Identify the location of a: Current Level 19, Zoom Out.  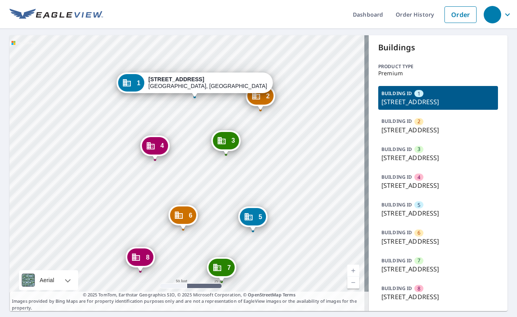
(353, 283).